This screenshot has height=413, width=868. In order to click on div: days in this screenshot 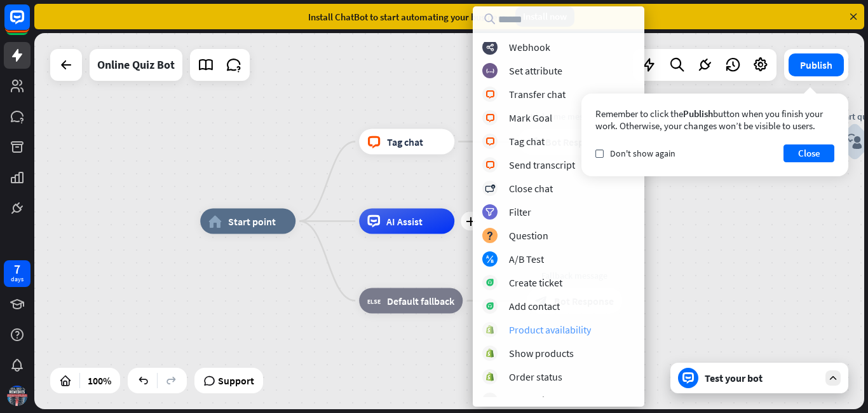, I will do `click(17, 280)`.